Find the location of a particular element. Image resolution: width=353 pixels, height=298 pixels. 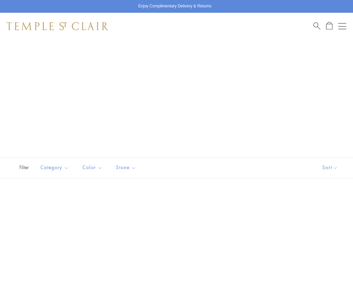

button: Color is located at coordinates (92, 168).